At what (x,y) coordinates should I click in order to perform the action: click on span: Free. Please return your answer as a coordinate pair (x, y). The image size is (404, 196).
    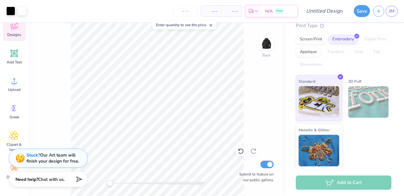
    Looking at the image, I should click on (280, 11).